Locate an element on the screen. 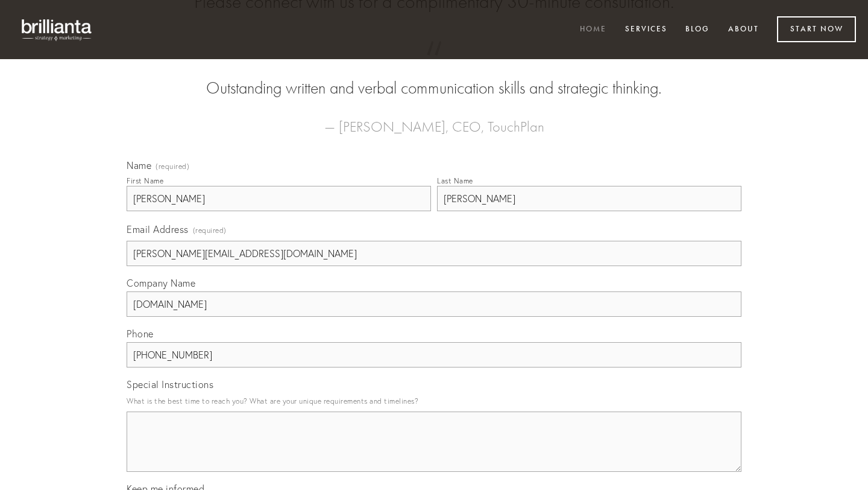 The height and width of the screenshot is (490, 868). div: First Name is located at coordinates (145, 181).